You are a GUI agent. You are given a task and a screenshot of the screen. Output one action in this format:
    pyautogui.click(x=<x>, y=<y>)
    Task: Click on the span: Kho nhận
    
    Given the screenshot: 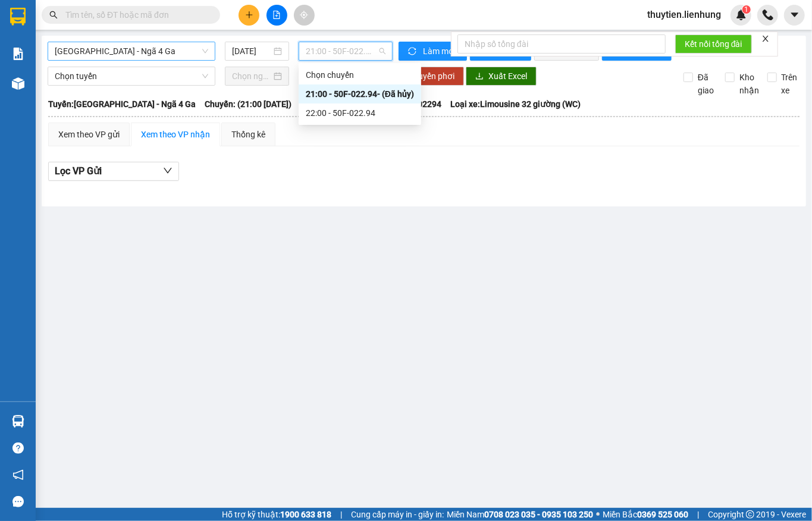 What is the action you would take?
    pyautogui.click(x=749, y=83)
    